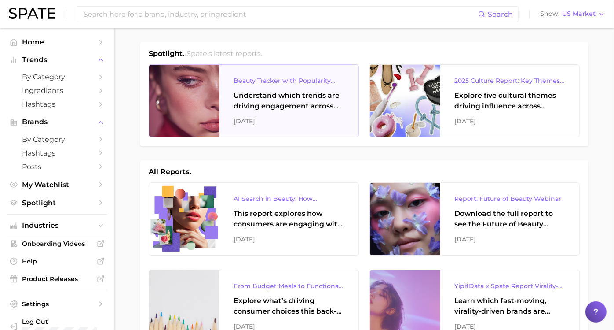 This screenshot has width=614, height=330. I want to click on div: AI Search in Beauty: How Consumers Are Using ChatGPT vs. Google Search, so click(289, 199).